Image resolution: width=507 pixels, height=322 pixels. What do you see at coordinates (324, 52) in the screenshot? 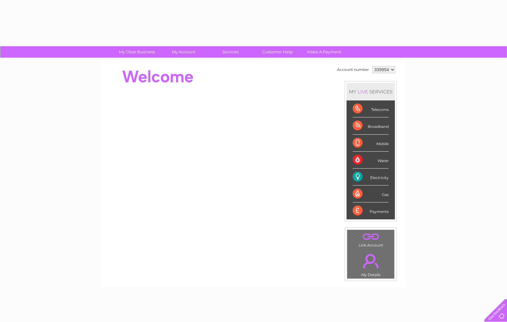
I see `a: Make A Payment` at bounding box center [324, 52].